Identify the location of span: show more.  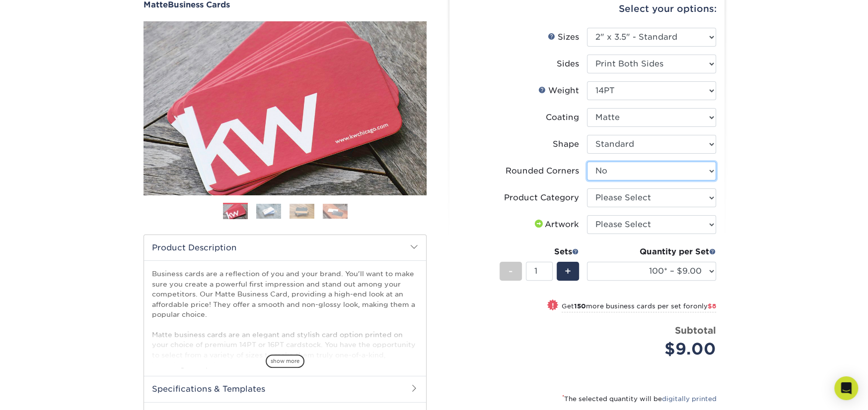
(285, 361).